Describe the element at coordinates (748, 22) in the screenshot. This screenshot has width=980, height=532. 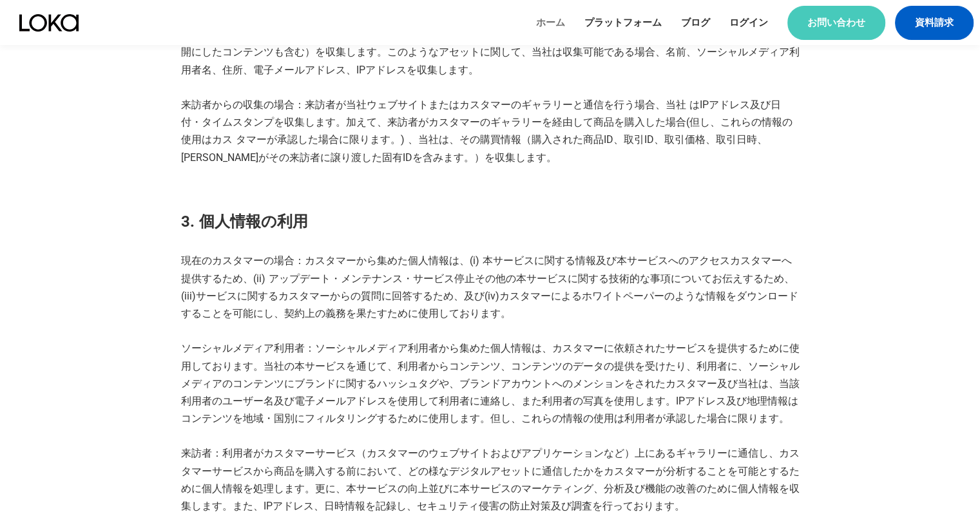
I see `a: ログイン` at that location.